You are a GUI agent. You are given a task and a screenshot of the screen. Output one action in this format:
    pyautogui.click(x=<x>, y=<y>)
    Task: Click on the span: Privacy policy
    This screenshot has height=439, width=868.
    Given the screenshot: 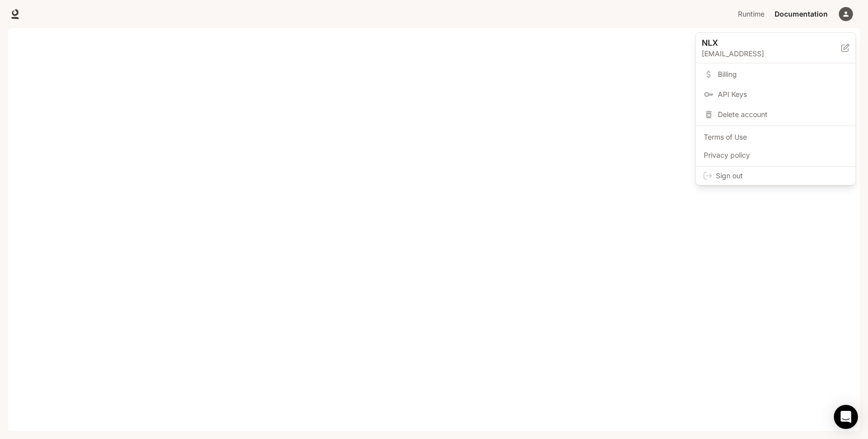 What is the action you would take?
    pyautogui.click(x=776, y=155)
    